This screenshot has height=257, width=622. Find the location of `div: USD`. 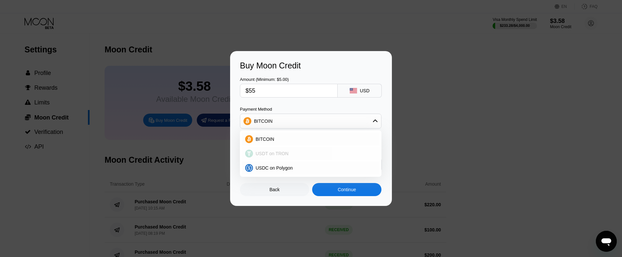

div: USD is located at coordinates (365, 91).